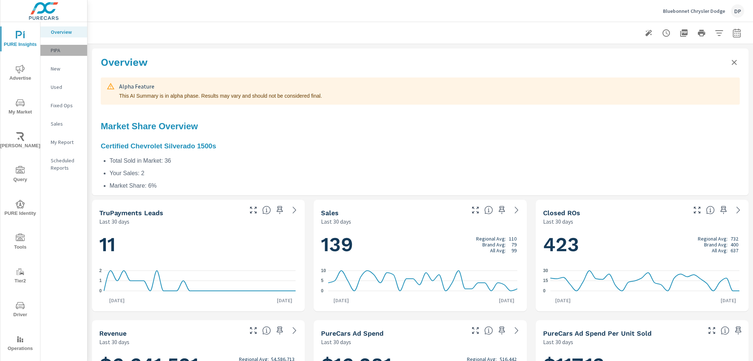 The height and width of the screenshot is (361, 753). I want to click on p: New, so click(66, 69).